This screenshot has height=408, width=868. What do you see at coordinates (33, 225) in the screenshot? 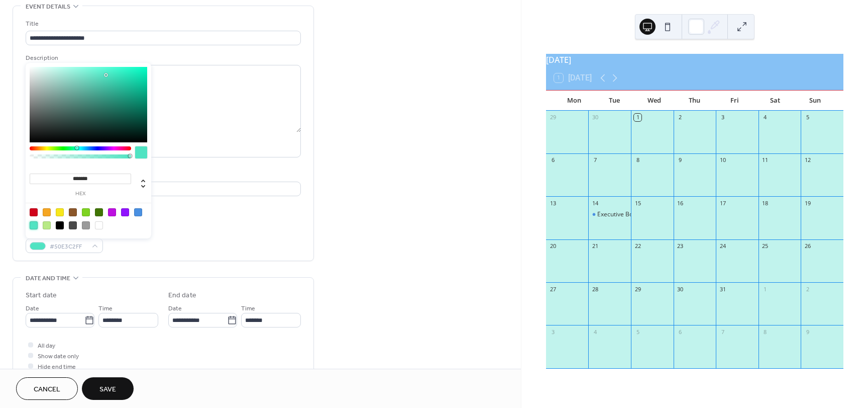
I see `div: #50E3C2` at bounding box center [33, 225].